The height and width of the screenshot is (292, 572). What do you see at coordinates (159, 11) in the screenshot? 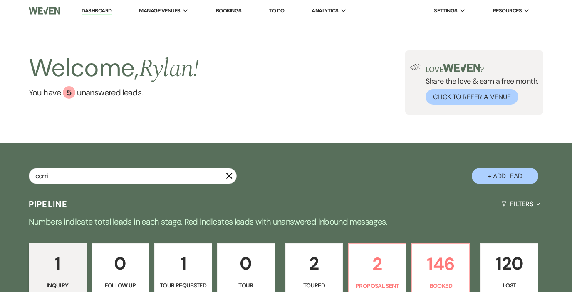
I see `span: Manage Venues` at bounding box center [159, 11].